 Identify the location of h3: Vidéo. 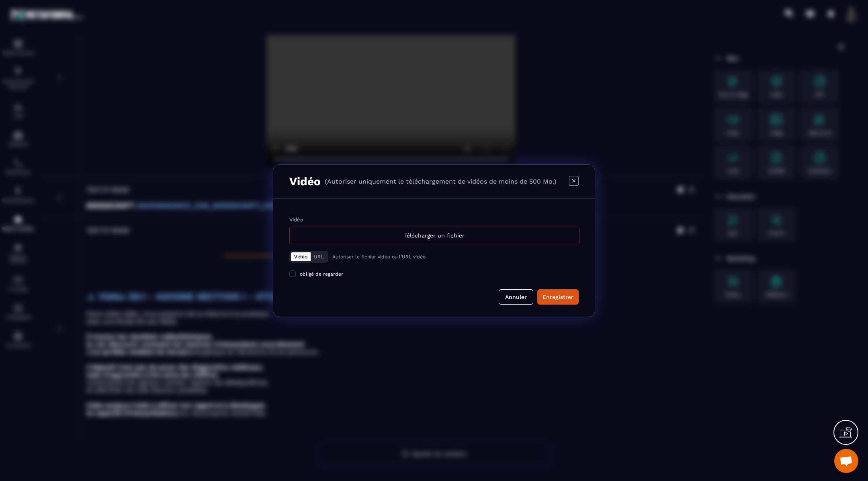
(305, 181).